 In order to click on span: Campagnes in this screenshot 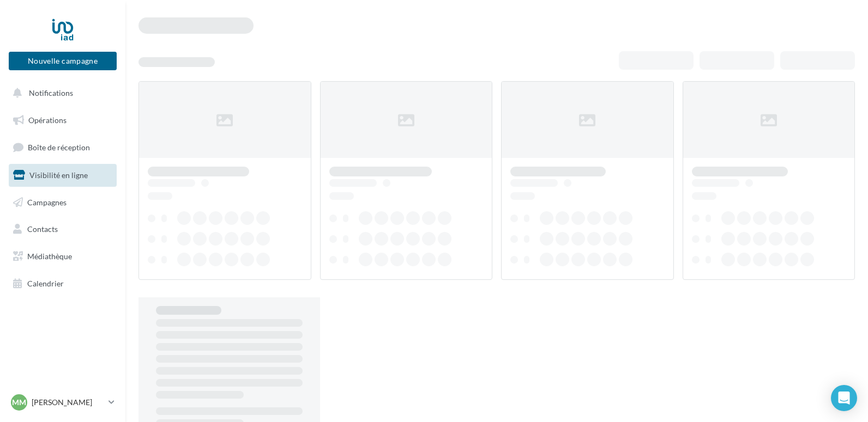, I will do `click(47, 201)`.